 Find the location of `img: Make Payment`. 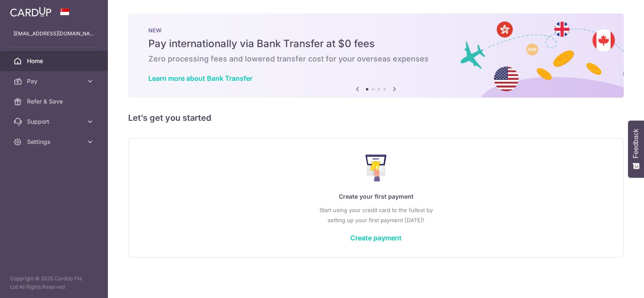

img: Make Payment is located at coordinates (376, 168).